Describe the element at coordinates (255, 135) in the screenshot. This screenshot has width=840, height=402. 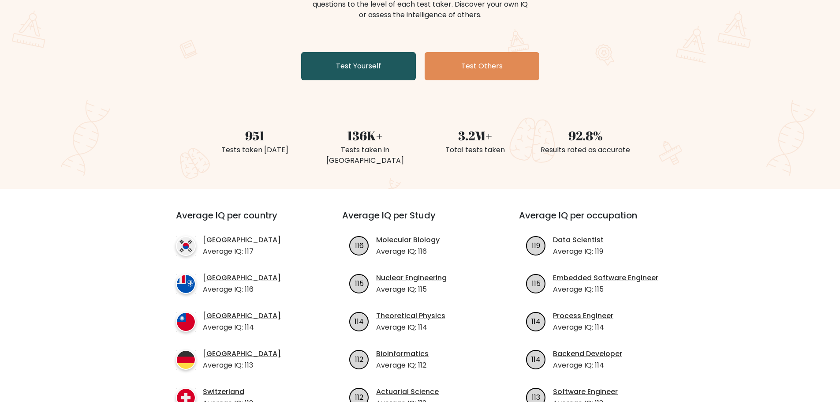
I see `div: 951` at that location.